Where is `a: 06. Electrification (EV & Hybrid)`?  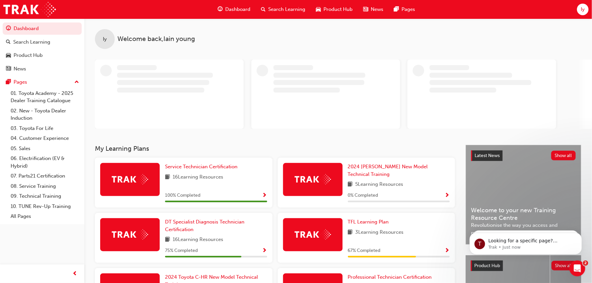 a: 06. Electrification (EV & Hybrid) is located at coordinates (45, 162).